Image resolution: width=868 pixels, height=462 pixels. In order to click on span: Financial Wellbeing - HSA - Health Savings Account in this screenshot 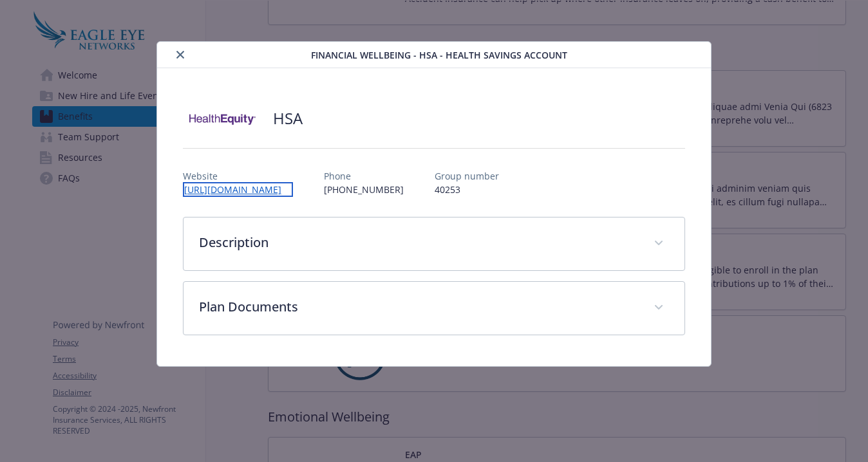, I will do `click(439, 55)`.